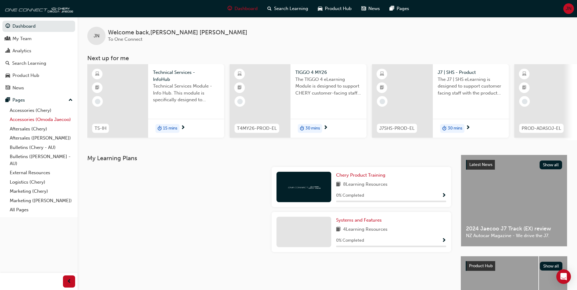  What do you see at coordinates (362, 175) in the screenshot?
I see `a: Chery Product Training` at bounding box center [362, 175].